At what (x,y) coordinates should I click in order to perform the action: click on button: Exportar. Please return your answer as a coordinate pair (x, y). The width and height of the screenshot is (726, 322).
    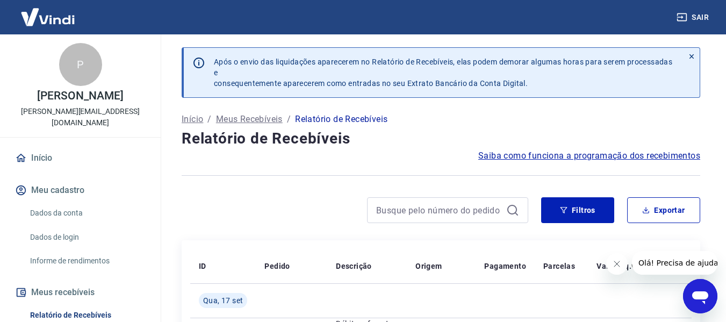
    Looking at the image, I should click on (664, 210).